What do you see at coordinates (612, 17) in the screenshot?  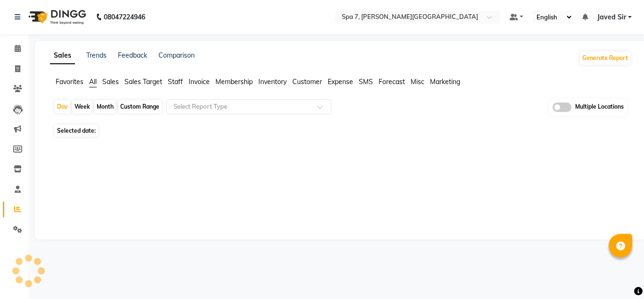 I see `span: Javed Sir` at bounding box center [612, 17].